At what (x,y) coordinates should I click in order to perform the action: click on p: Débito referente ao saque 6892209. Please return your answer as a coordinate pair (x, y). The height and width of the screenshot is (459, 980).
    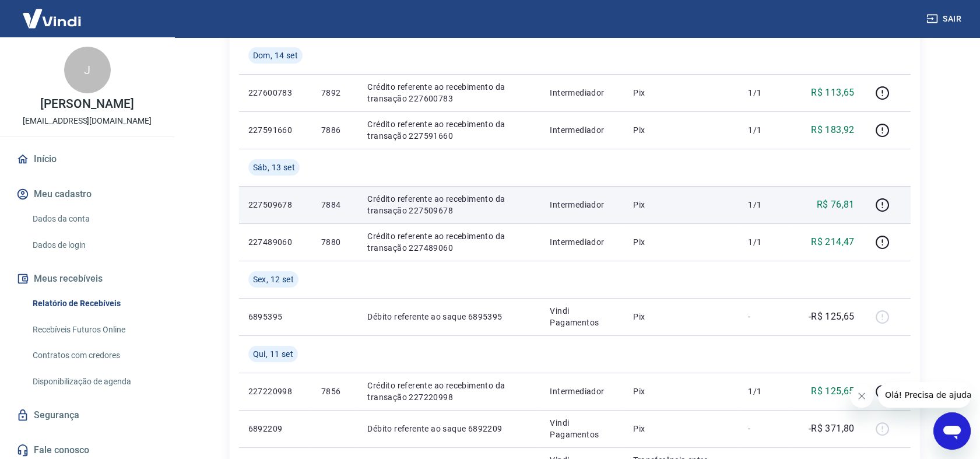
    Looking at the image, I should click on (449, 428).